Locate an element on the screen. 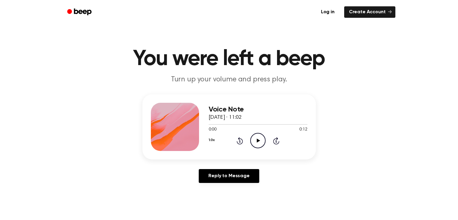 The width and height of the screenshot is (458, 220). a: Log in is located at coordinates (328, 12).